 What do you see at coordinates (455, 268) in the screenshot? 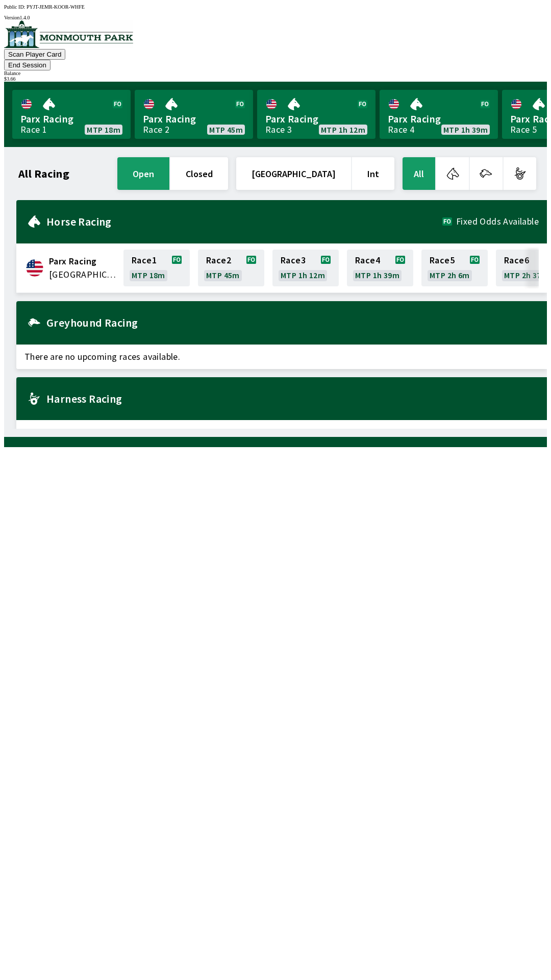
I see `a: Race5MTP 2h 6m` at bounding box center [455, 268].